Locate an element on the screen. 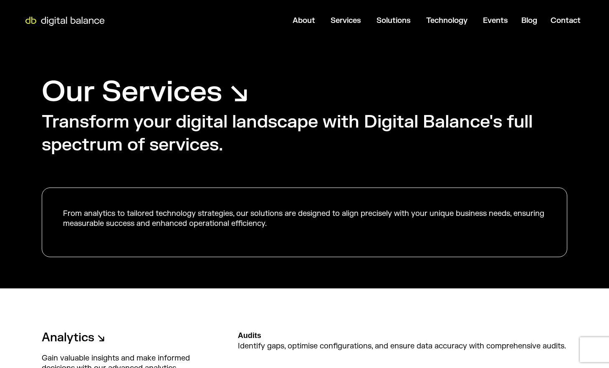 Image resolution: width=609 pixels, height=368 pixels. span: Solutions is located at coordinates (393, 20).